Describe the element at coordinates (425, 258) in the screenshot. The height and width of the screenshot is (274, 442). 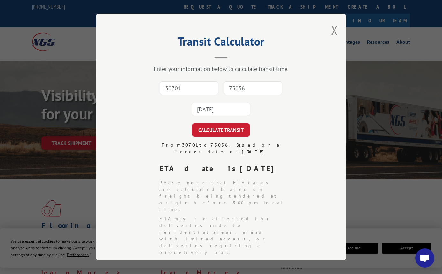
I see `div: Open chat` at that location.